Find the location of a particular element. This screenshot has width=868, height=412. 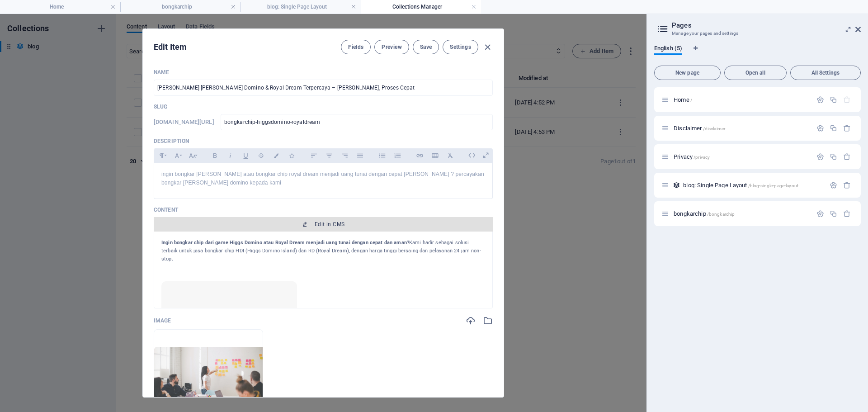

i: Open as overlay is located at coordinates (485, 155).